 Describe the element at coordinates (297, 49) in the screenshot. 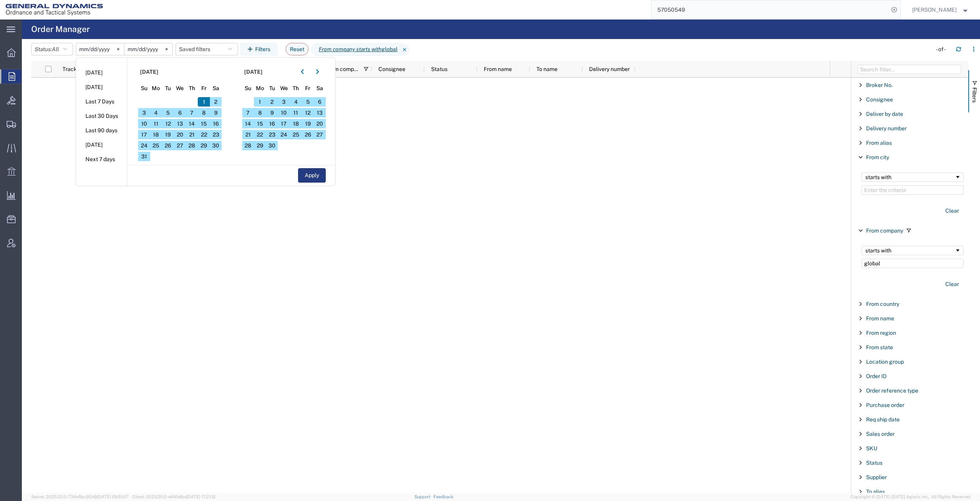

I see `button: Reset` at that location.